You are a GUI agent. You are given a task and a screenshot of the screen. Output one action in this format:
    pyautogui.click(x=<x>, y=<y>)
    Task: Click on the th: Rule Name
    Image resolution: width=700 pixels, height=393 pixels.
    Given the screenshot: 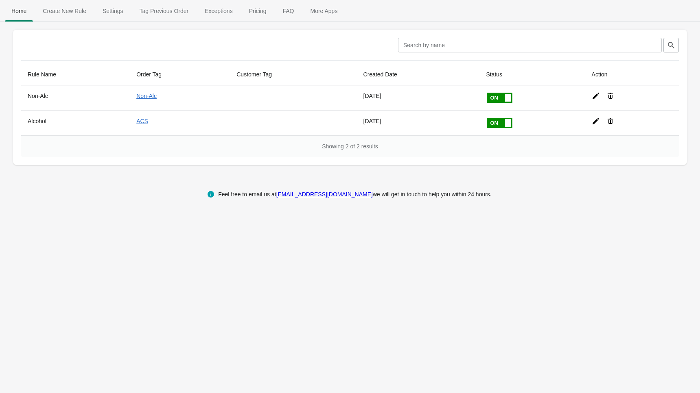 What is the action you would take?
    pyautogui.click(x=75, y=74)
    